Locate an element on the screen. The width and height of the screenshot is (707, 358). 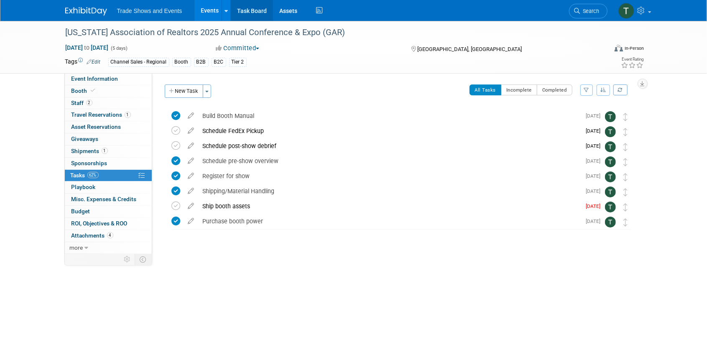
a: Tasks62% is located at coordinates (108, 176).